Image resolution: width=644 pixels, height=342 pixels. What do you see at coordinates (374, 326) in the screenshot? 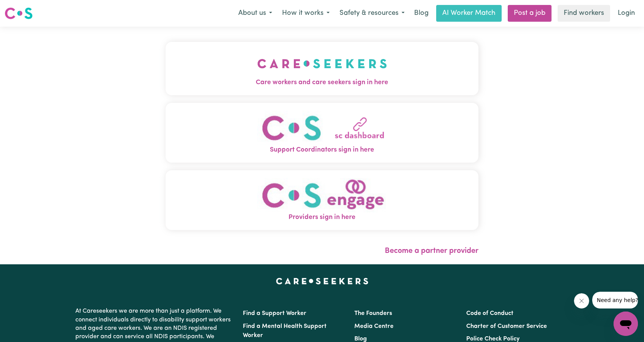
I see `a: Media Centre` at bounding box center [374, 326].